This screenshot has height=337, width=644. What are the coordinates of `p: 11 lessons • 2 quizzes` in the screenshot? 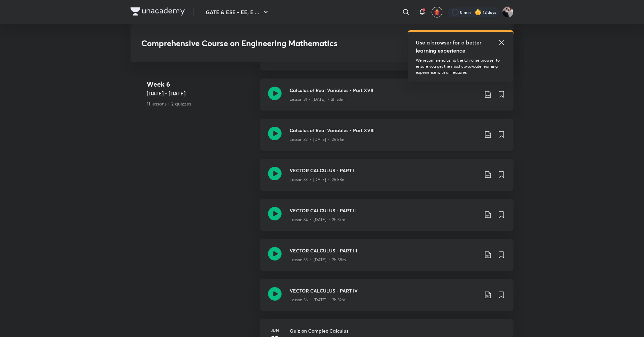 It's located at (200, 103).